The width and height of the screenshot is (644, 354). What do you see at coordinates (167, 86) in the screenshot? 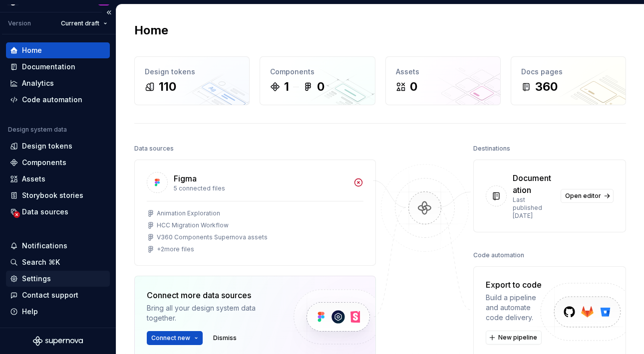
I see `div: 110` at bounding box center [167, 86].